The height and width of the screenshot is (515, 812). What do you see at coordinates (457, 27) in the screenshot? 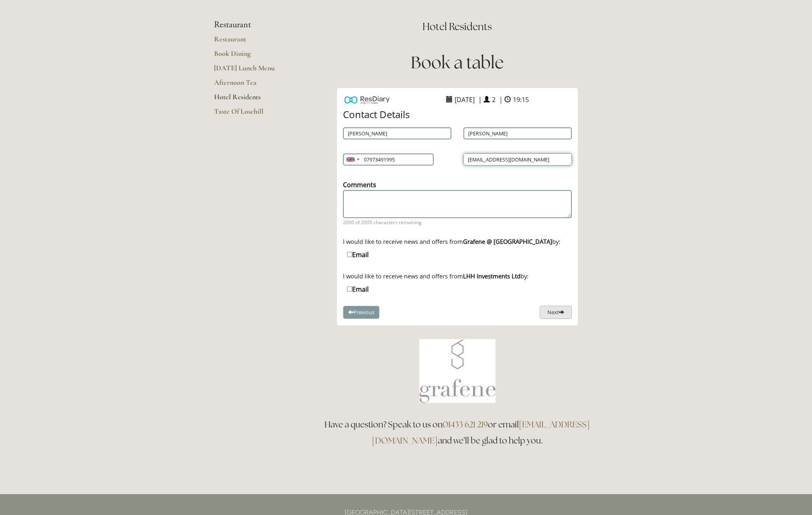
I see `h2: Hotel Residents` at bounding box center [457, 27].